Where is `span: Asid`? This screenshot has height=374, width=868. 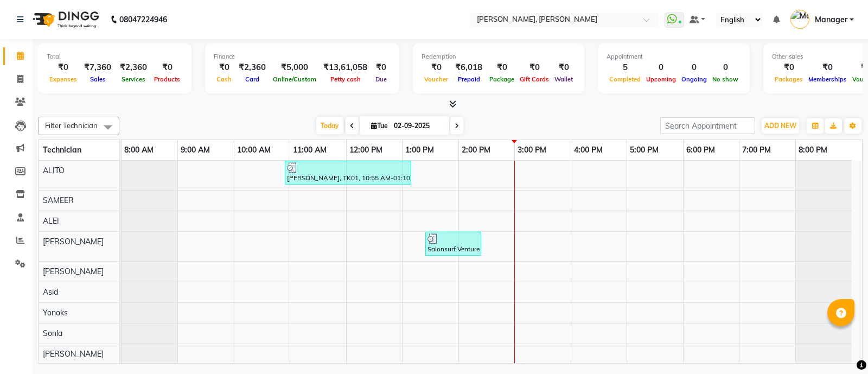 span: Asid is located at coordinates (51, 292).